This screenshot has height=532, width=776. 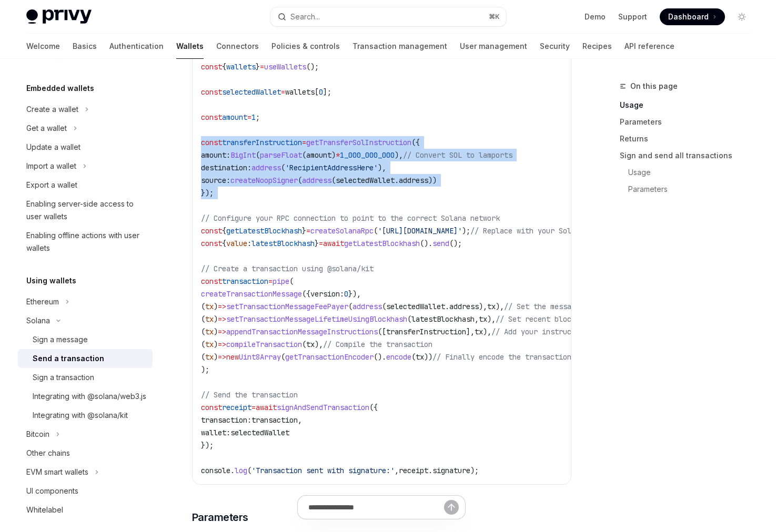 I want to click on span: getLatestBlockhash, so click(x=382, y=244).